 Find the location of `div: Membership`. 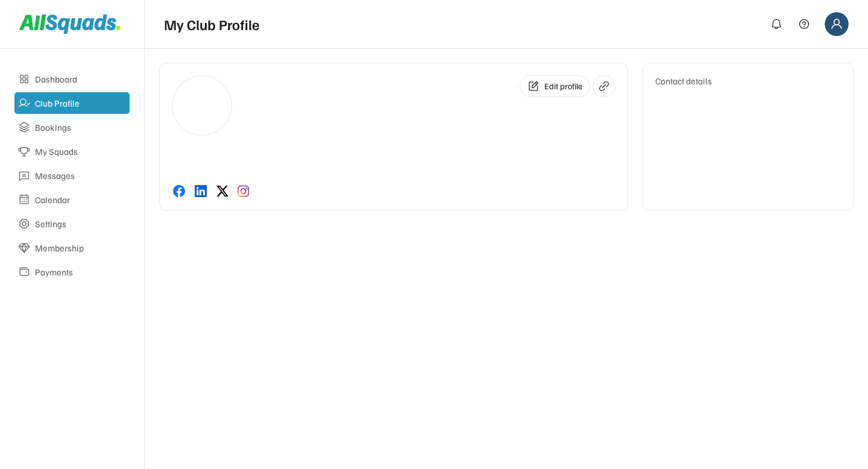

div: Membership is located at coordinates (80, 247).